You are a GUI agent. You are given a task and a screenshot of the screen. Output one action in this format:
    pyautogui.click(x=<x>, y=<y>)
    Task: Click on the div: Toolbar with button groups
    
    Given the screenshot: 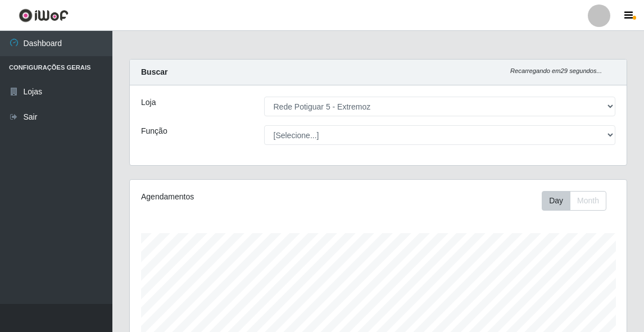 What is the action you would take?
    pyautogui.click(x=578, y=201)
    